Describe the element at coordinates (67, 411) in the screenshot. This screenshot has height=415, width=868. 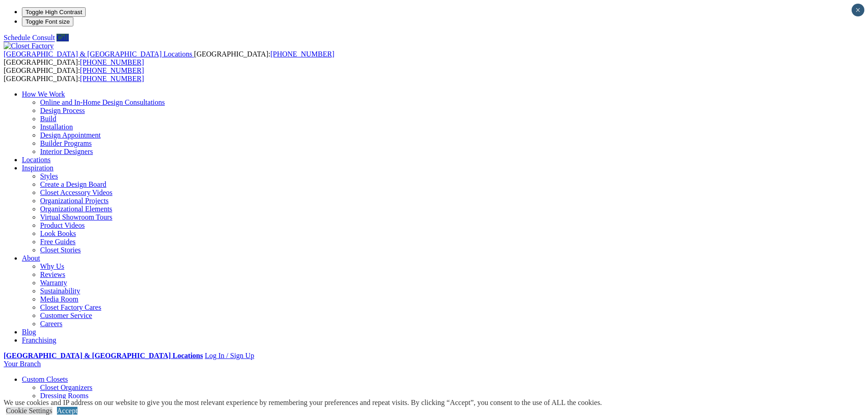
I see `a: Accept` at that location.